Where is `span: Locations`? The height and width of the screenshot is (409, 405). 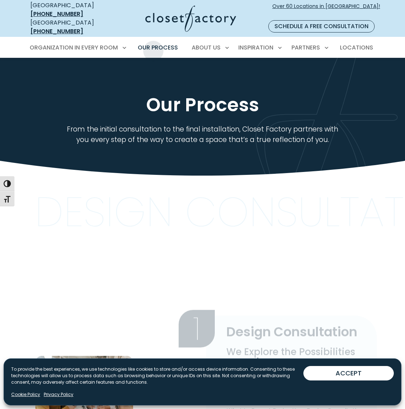 span: Locations is located at coordinates (357, 47).